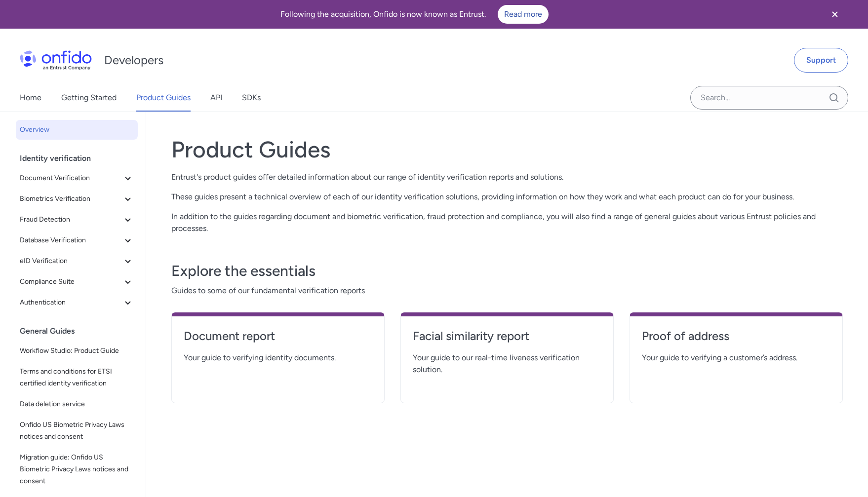 This screenshot has height=497, width=868. What do you see at coordinates (30, 98) in the screenshot?
I see `a: Home` at bounding box center [30, 98].